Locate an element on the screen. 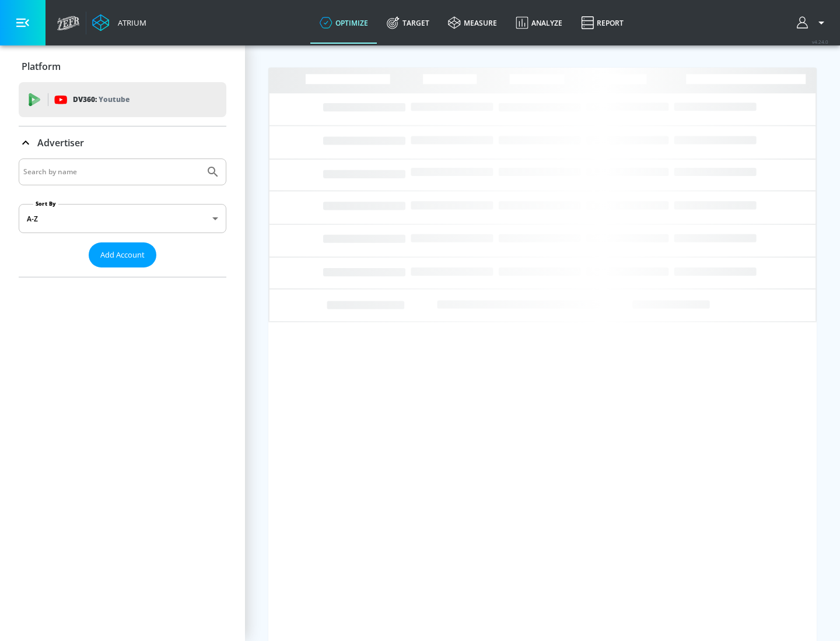  a: Analyze is located at coordinates (539, 23).